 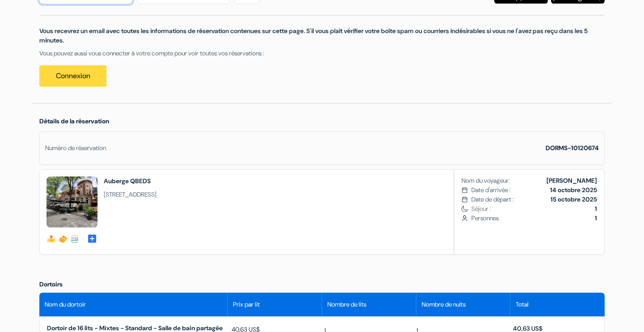 I want to click on b: 15 octobre 2025, so click(x=574, y=199).